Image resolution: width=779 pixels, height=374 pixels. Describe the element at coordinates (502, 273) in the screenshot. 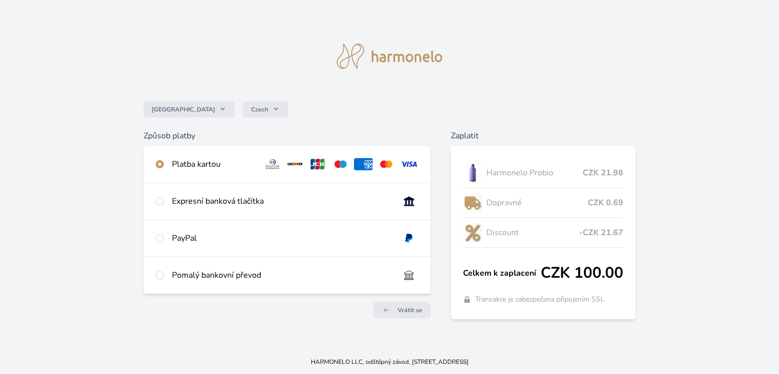

I see `span: Celkem k zaplacení` at that location.